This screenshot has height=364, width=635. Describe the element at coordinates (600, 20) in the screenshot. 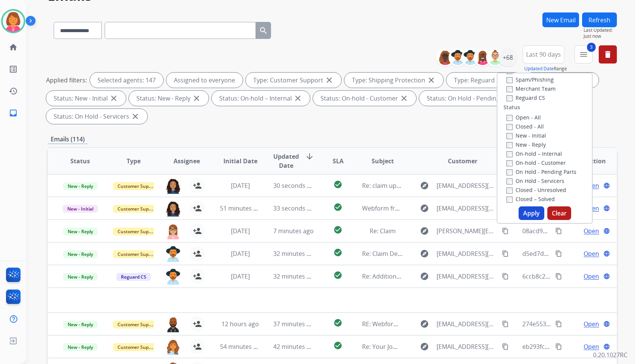

I see `button: Refresh` at that location.